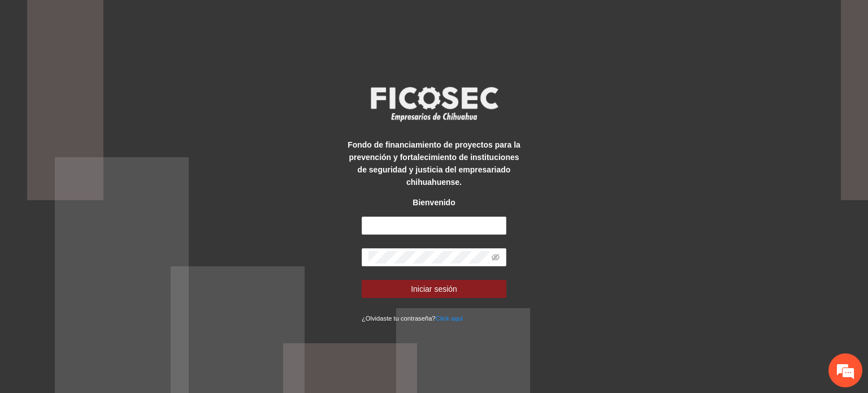 The image size is (868, 393). I want to click on strong: Bienvenido, so click(433, 202).